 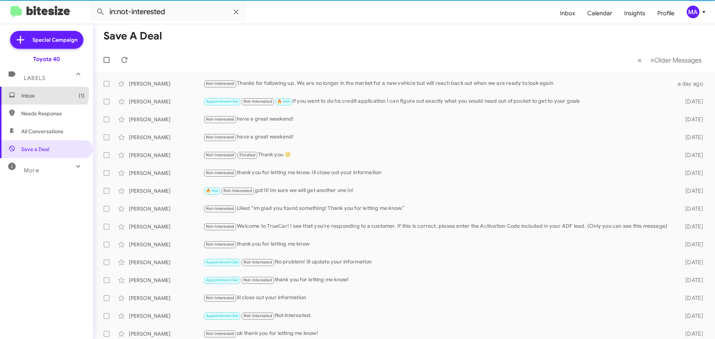 What do you see at coordinates (31, 171) in the screenshot?
I see `span: More` at bounding box center [31, 171].